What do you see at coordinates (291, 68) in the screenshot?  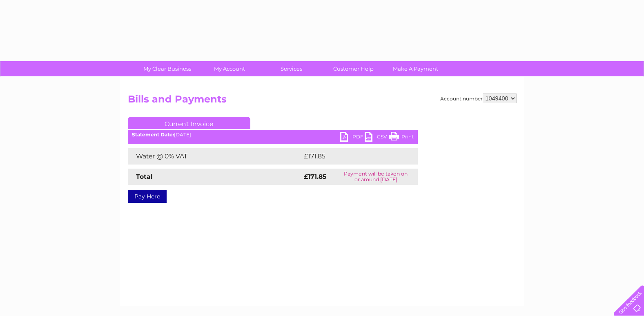 I see `a: Services` at bounding box center [291, 68].